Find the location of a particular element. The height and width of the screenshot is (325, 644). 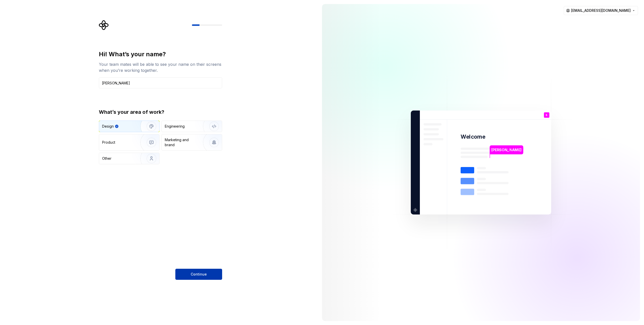

p: Welcome is located at coordinates (473, 137).